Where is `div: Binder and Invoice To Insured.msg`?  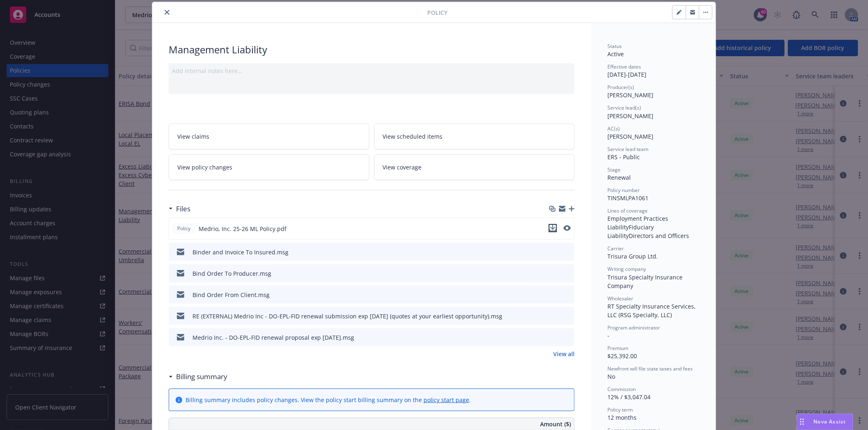
div: Binder and Invoice To Insured.msg is located at coordinates (240, 252).